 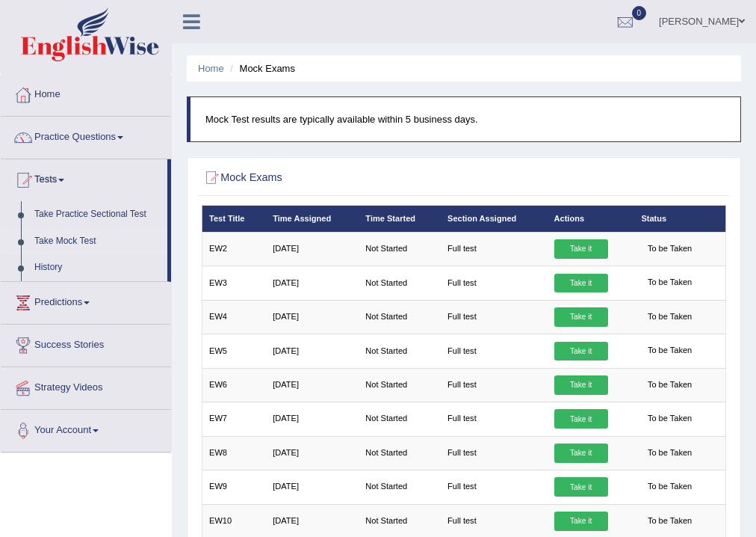 What do you see at coordinates (590, 218) in the screenshot?
I see `th: Actions` at bounding box center [590, 218].